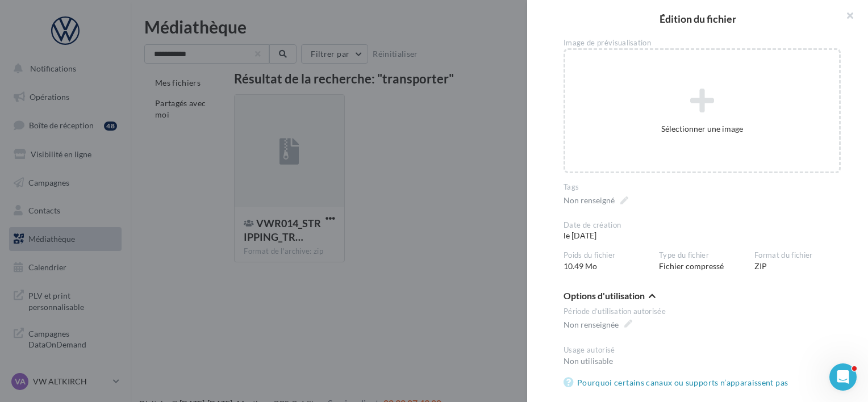 The height and width of the screenshot is (402, 868). What do you see at coordinates (604, 296) in the screenshot?
I see `span: Options d'utilisation` at bounding box center [604, 296].